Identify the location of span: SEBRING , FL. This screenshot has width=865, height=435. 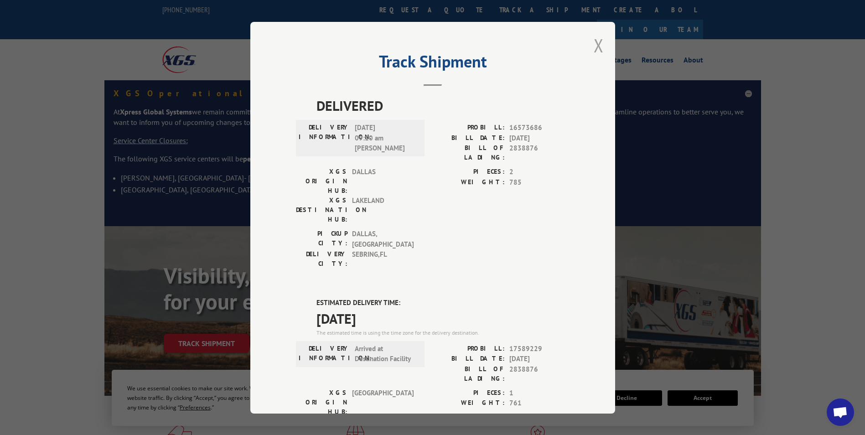
(382, 259).